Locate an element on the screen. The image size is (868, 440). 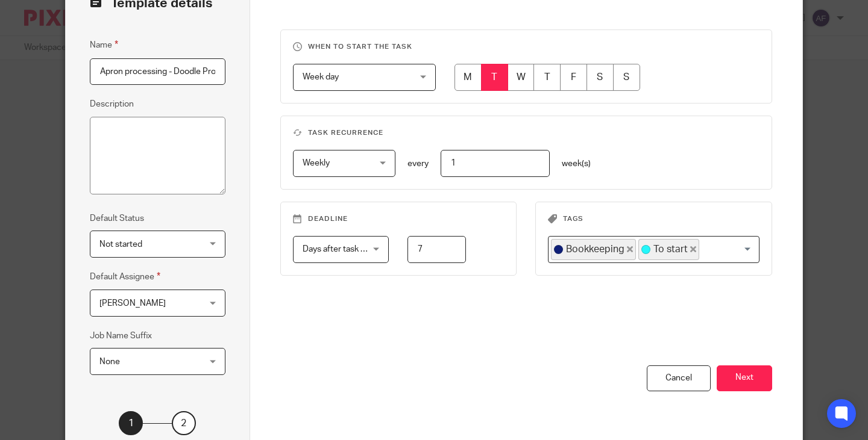
span: Weekly is located at coordinates (315, 163).